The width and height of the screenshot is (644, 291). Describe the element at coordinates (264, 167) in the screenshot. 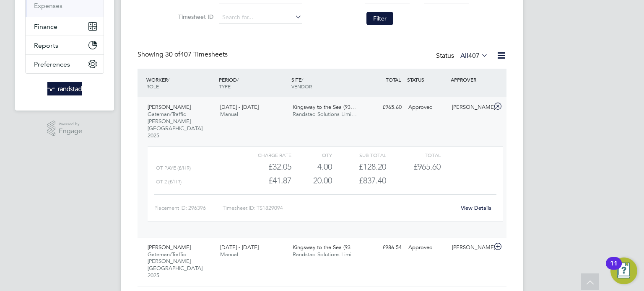

I see `div: £32.05` at that location.